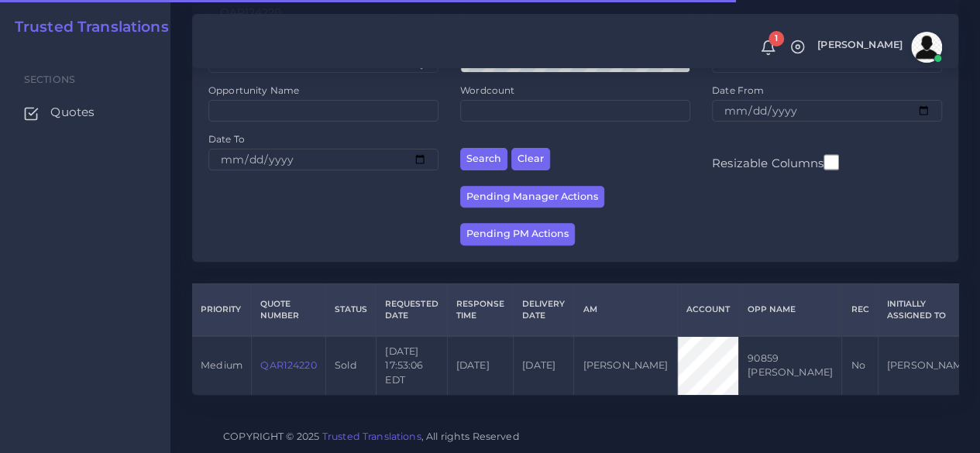 The width and height of the screenshot is (980, 453). Describe the element at coordinates (926, 47) in the screenshot. I see `img: avatar` at that location.